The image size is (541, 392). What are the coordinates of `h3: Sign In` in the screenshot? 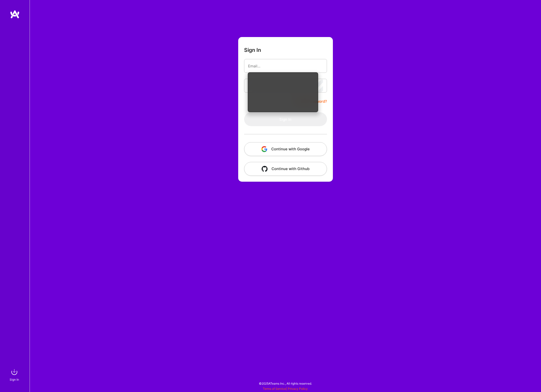 It's located at (253, 50).